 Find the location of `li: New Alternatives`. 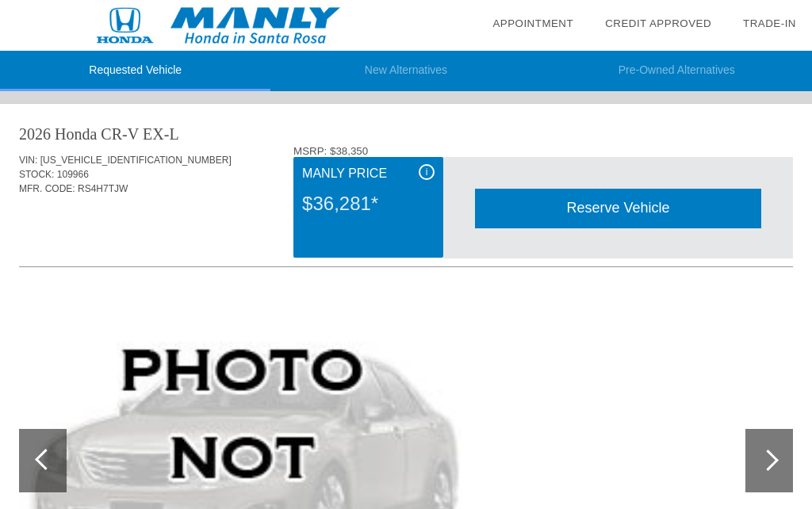

li: New Alternatives is located at coordinates (405, 71).